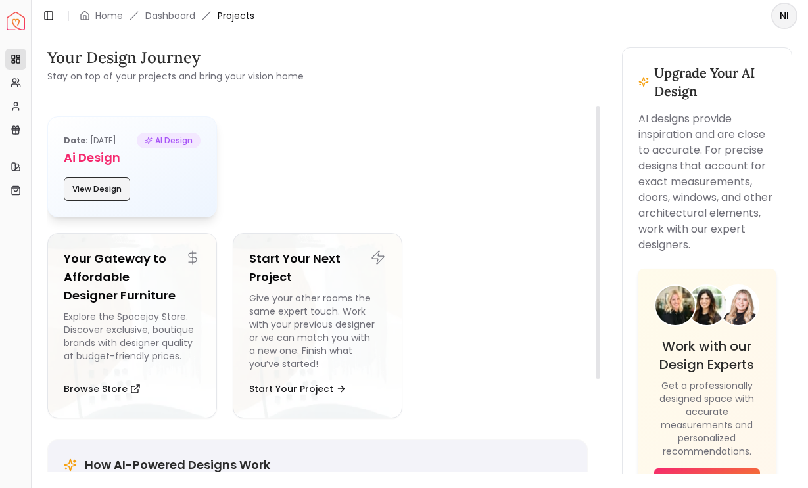  Describe the element at coordinates (132, 277) in the screenshot. I see `h5: Your Gateway to Affordable Designer Furniture` at that location.